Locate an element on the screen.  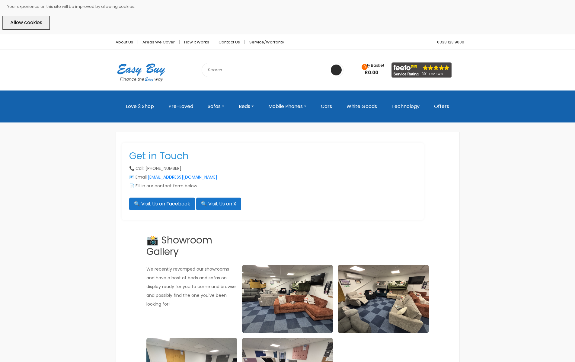
input: Search is located at coordinates (273, 70).